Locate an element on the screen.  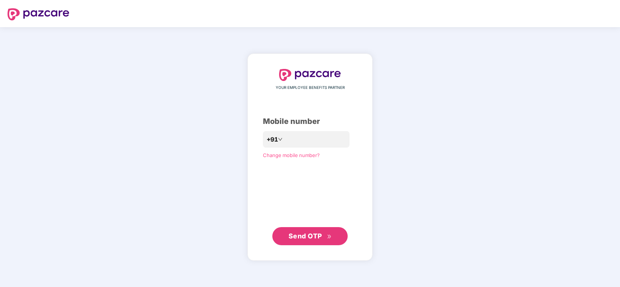
span: Change mobile number? is located at coordinates (291, 155).